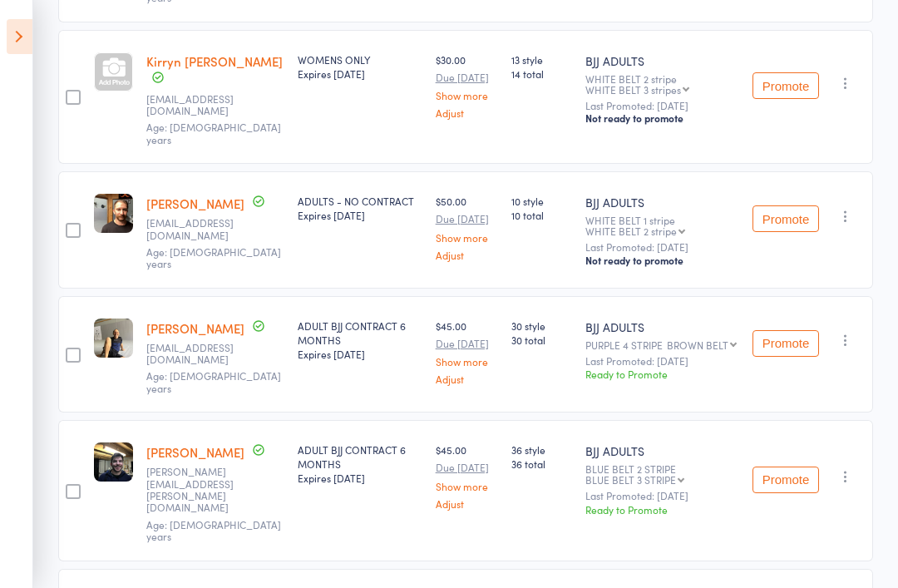 The width and height of the screenshot is (898, 588). Describe the element at coordinates (662, 474) in the screenshot. I see `div: BLUE BELT 2 STRIPE` at that location.